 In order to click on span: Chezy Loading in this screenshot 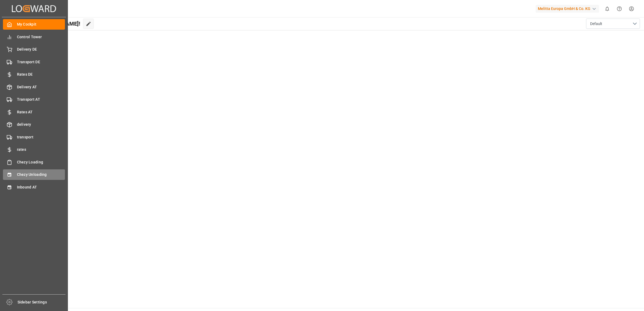, I will do `click(41, 162)`.